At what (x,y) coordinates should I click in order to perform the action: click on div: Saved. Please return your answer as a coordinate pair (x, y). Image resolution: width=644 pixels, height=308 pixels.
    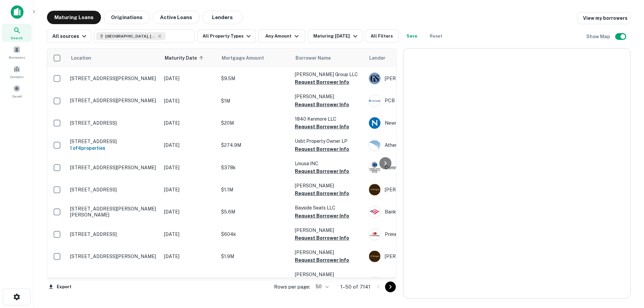
    Looking at the image, I should click on (17, 91).